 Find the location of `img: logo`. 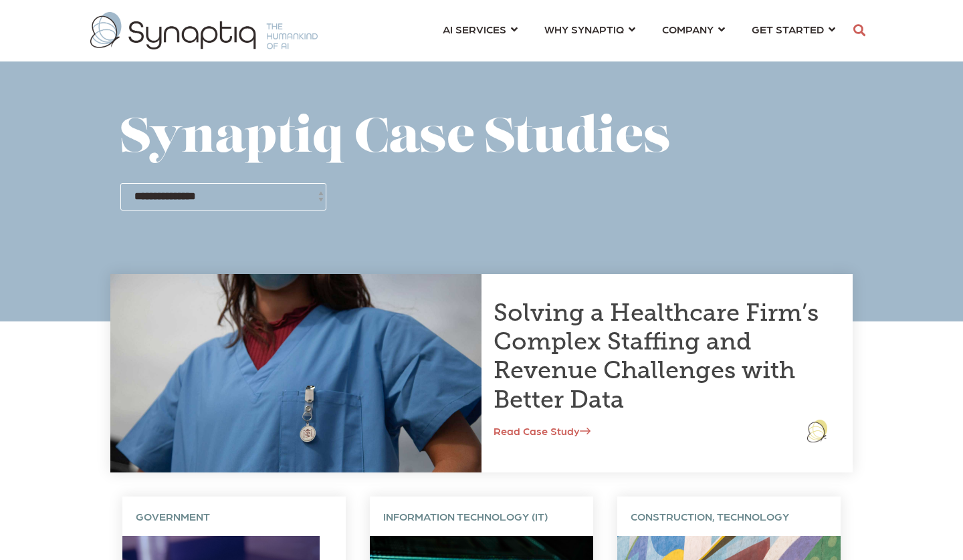

img: logo is located at coordinates (817, 431).